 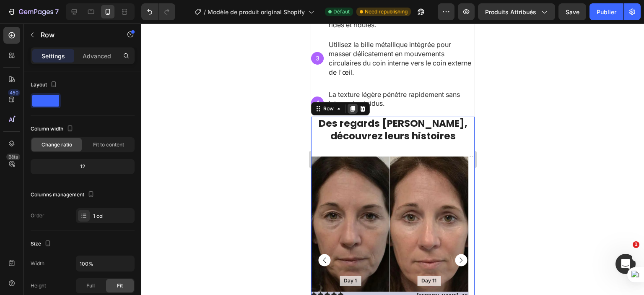 I want to click on p: Day 11, so click(x=118, y=257).